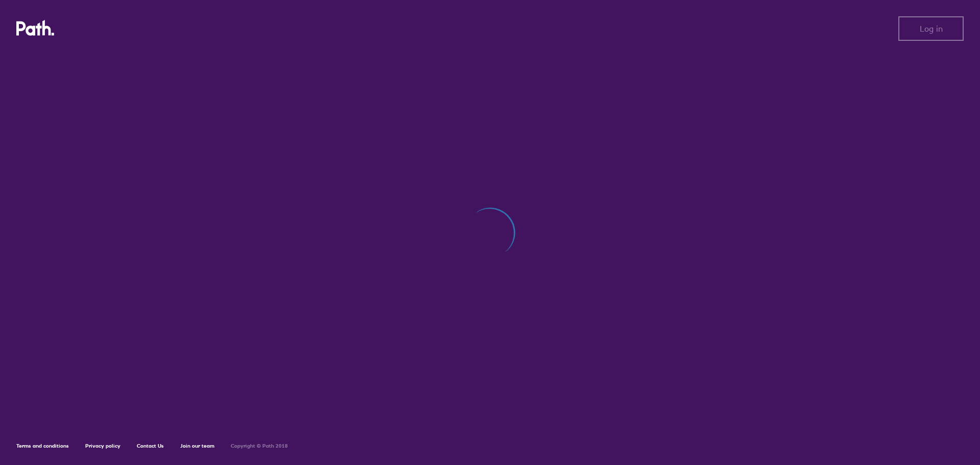 The height and width of the screenshot is (465, 980). I want to click on span: Log in, so click(931, 29).